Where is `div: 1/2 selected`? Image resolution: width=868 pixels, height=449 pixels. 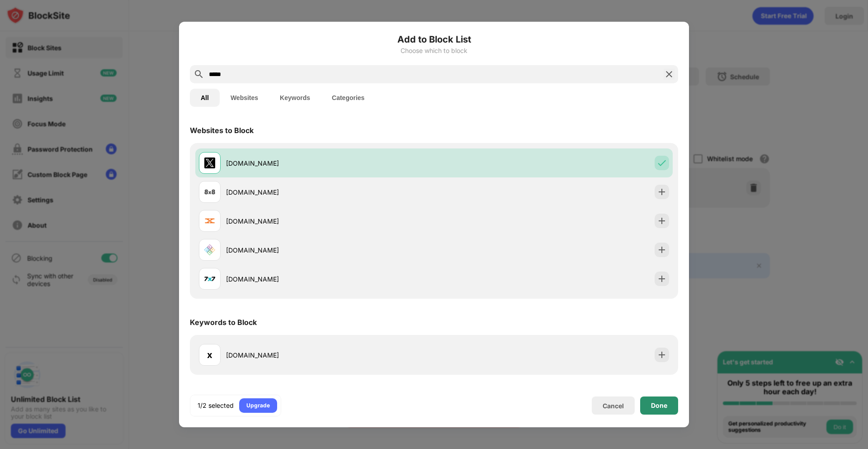
div: 1/2 selected is located at coordinates (216, 405).